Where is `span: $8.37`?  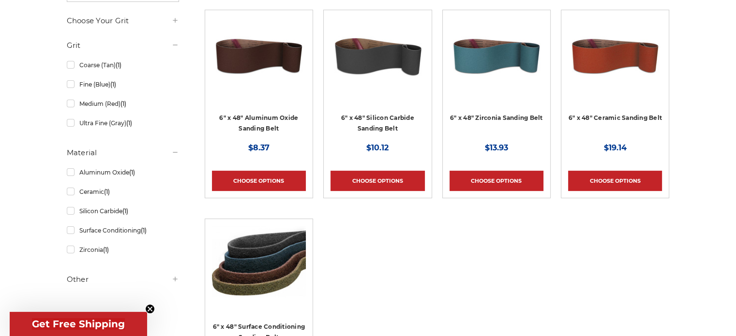
span: $8.37 is located at coordinates (259, 148).